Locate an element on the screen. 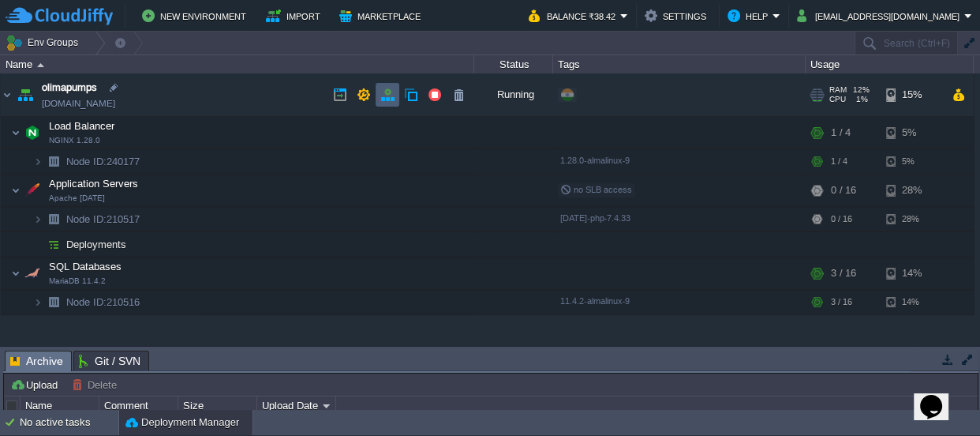 This screenshot has width=980, height=436. button: Help is located at coordinates (749, 16).